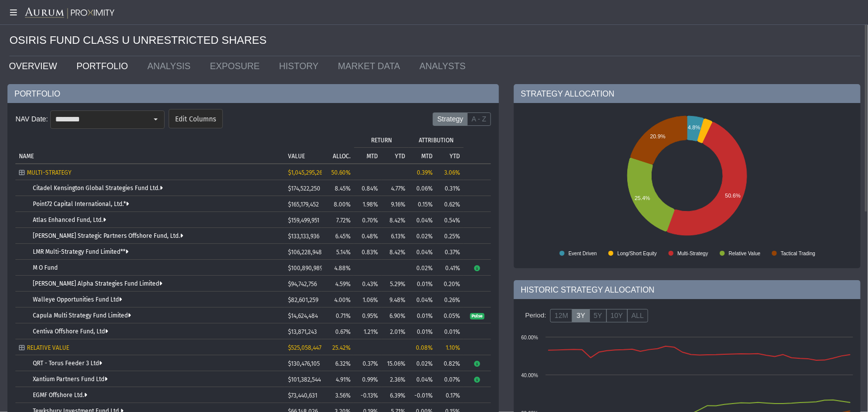 The height and width of the screenshot is (412, 868). What do you see at coordinates (368, 252) in the screenshot?
I see `td: 0.83%` at bounding box center [368, 252].